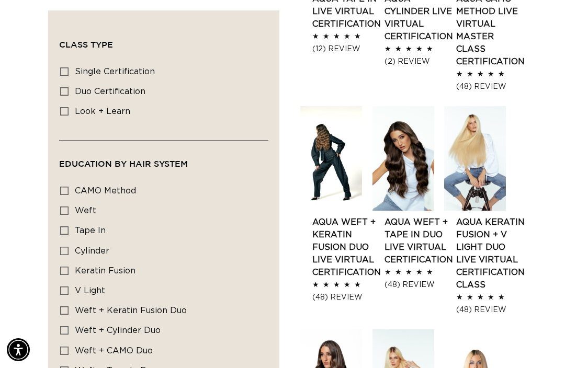 The width and height of the screenshot is (565, 368). I want to click on span: Keratin Fusion, so click(105, 271).